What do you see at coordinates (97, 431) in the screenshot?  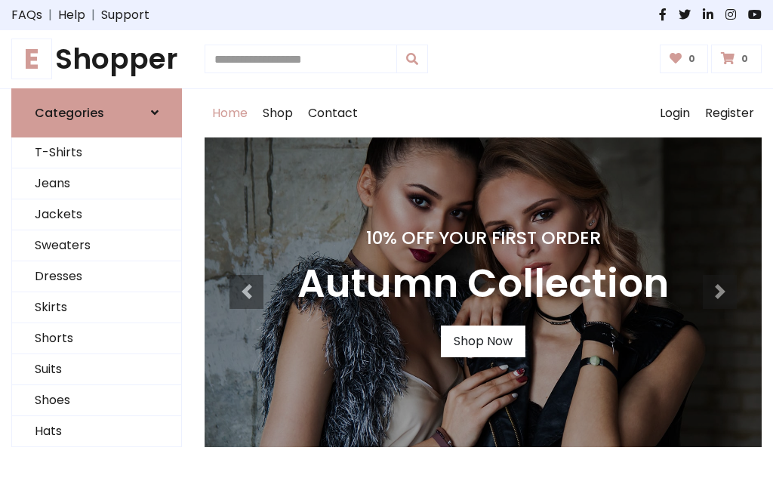 I see `a: Hats` at bounding box center [97, 431].